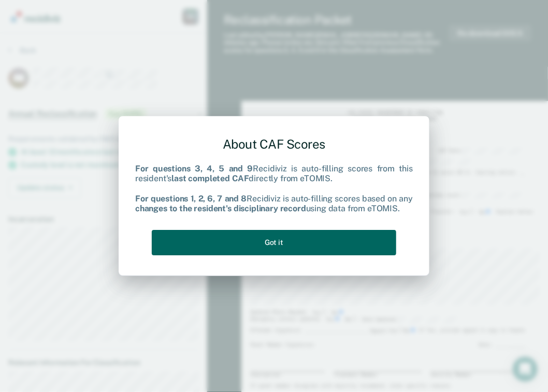  Describe the element at coordinates (274, 189) in the screenshot. I see `div: Recidiviz is auto-filling scores from this resident's directly from eTOMIS. Recidiviz is auto-fil...` at that location.